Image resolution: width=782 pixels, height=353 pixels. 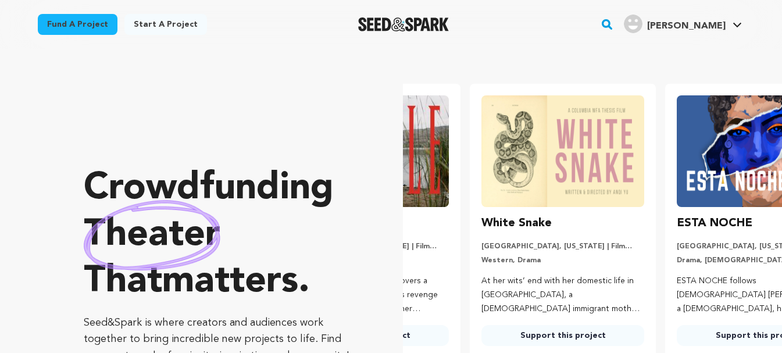 I want to click on img: hand sketched image, so click(x=152, y=235).